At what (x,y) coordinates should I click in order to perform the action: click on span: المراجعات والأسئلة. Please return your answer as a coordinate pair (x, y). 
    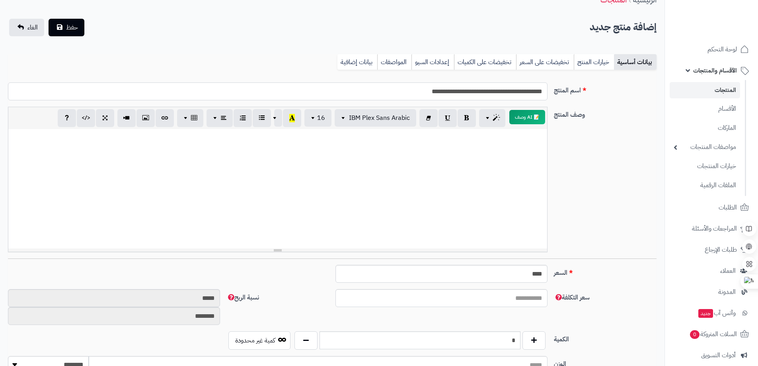
    Looking at the image, I should click on (714, 228).